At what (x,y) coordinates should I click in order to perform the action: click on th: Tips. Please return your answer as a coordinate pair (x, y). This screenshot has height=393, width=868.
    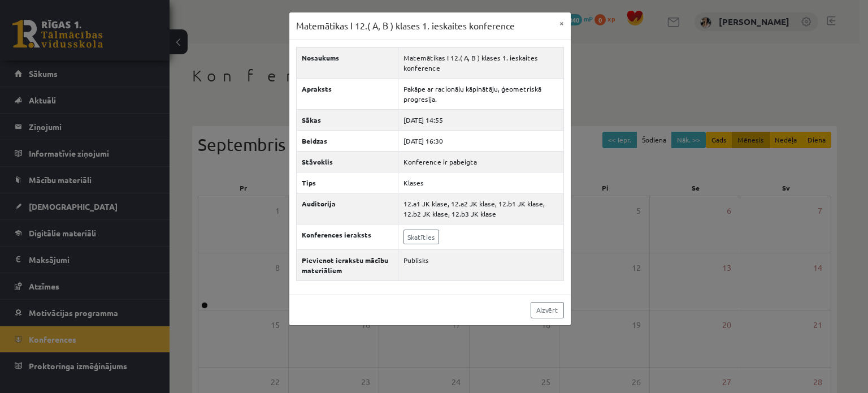
    Looking at the image, I should click on (347, 182).